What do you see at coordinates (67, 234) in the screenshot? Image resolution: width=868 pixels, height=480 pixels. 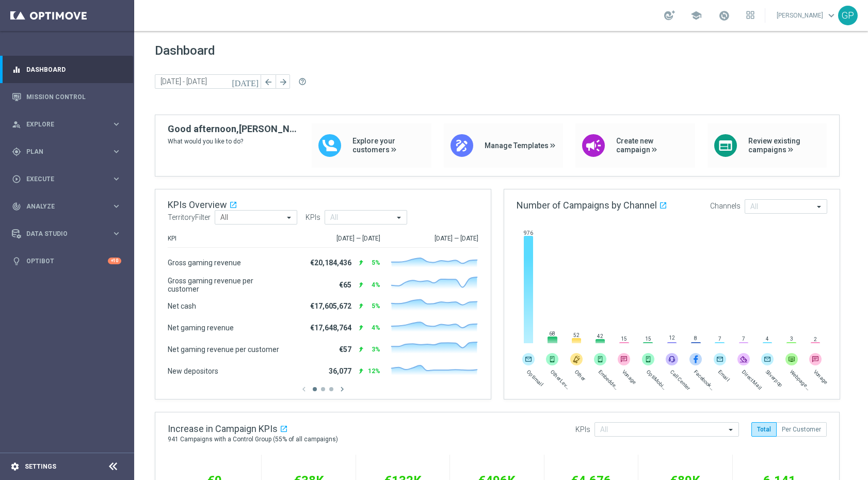 I see `button: Data Studio keyboard_arrow_right` at bounding box center [67, 234].